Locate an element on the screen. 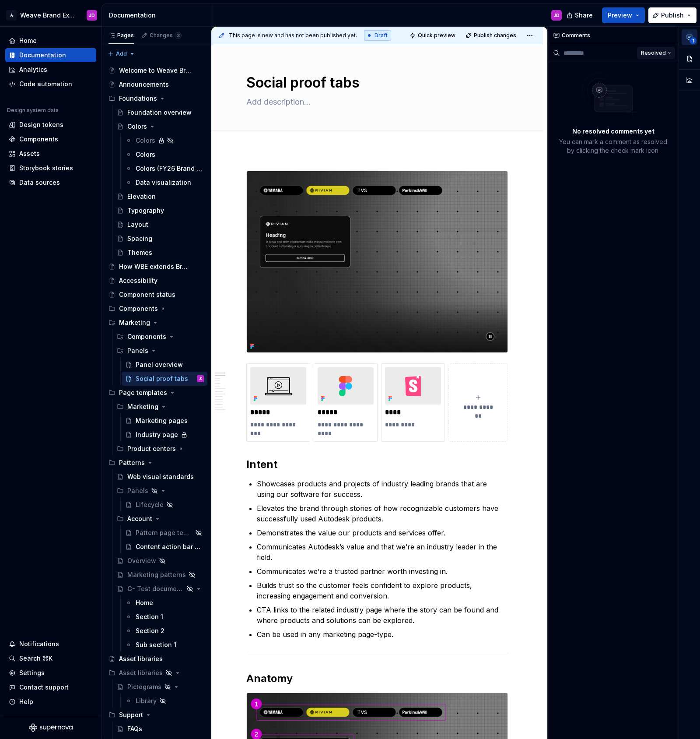 The width and height of the screenshot is (700, 739). div: Home is located at coordinates (28, 41).